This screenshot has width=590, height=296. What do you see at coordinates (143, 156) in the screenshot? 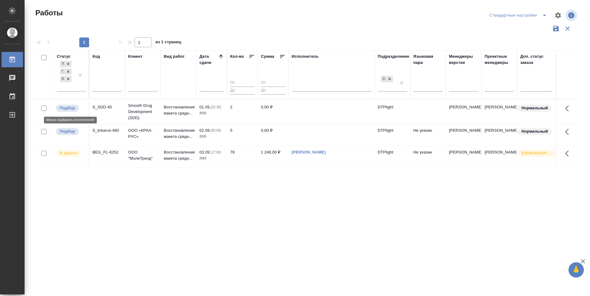
I see `p: ООО "МолиТренд"` at bounding box center [143, 156].